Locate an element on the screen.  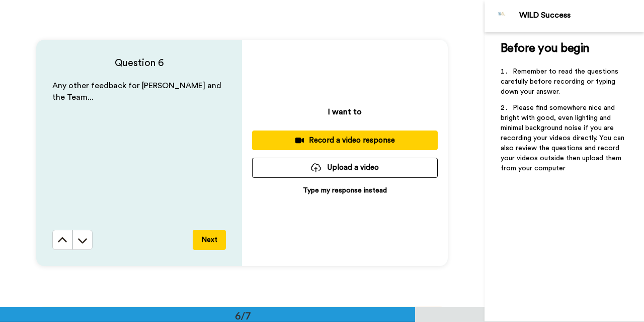
span: Please find somewhere nice and bright with good, even lighting and minimal background noise if yo... is located at coordinates (564, 138).